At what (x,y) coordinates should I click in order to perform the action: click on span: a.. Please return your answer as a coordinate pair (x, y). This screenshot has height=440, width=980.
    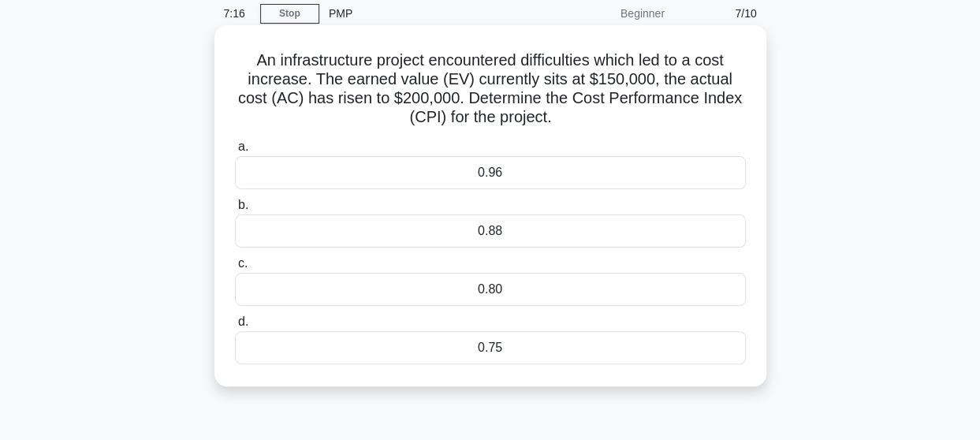
    Looking at the image, I should click on (242, 146).